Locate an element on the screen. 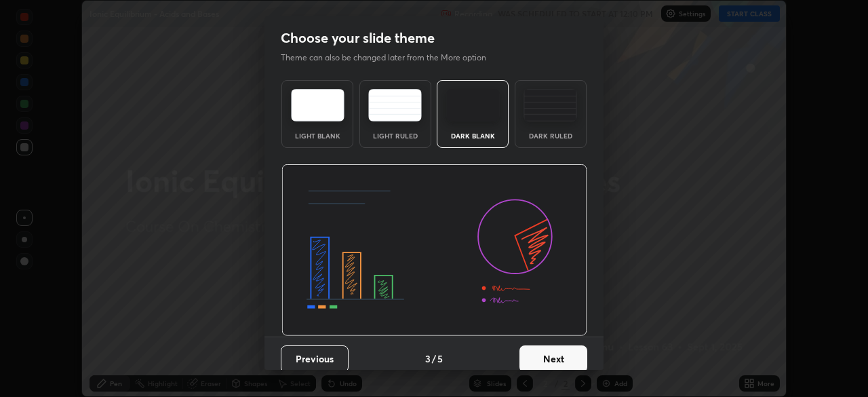 Image resolution: width=868 pixels, height=397 pixels. div: Dark Blank is located at coordinates (473, 136).